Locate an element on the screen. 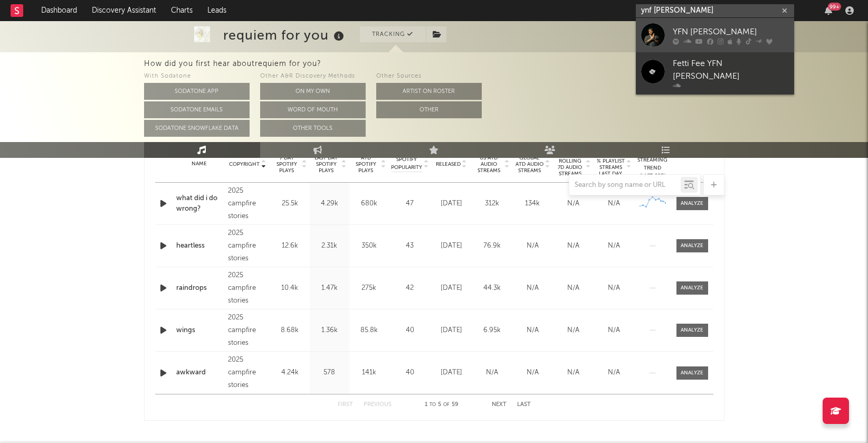 The height and width of the screenshot is (443, 868). div: 4.29k is located at coordinates (330, 204).